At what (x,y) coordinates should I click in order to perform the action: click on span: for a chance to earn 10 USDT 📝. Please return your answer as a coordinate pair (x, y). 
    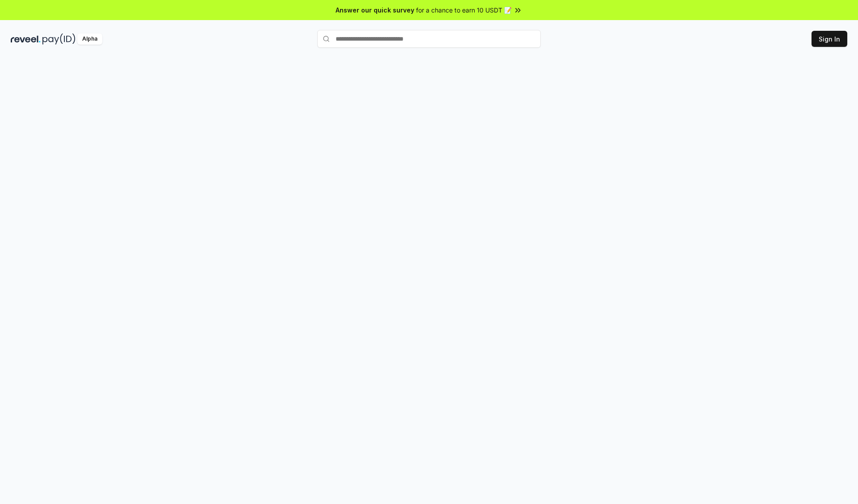
    Looking at the image, I should click on (464, 10).